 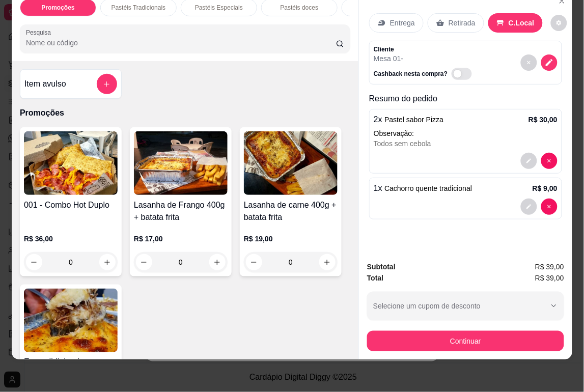 I want to click on strong: Subtotal, so click(x=381, y=266).